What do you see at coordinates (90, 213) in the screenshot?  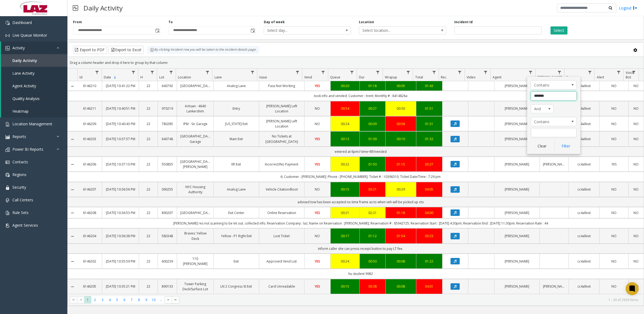 I see `a: 6146208` at bounding box center [90, 213].